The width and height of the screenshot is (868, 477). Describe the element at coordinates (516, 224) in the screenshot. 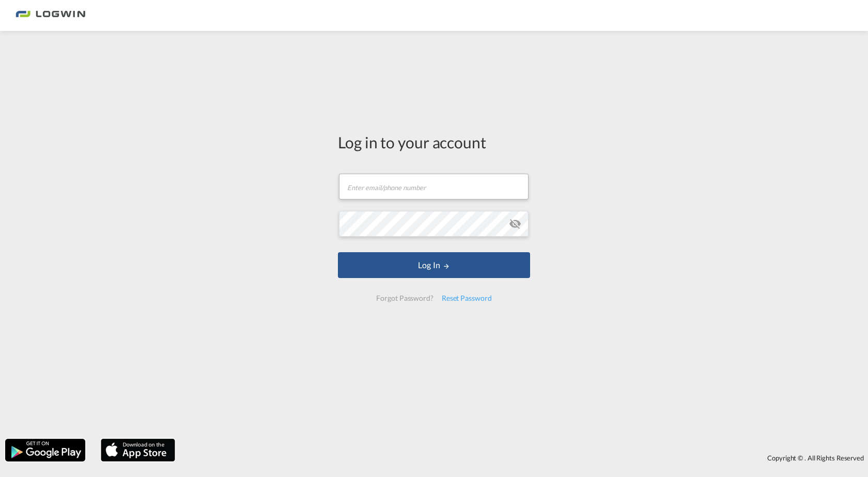

I see `md-icon: icon-eye-off` at that location.